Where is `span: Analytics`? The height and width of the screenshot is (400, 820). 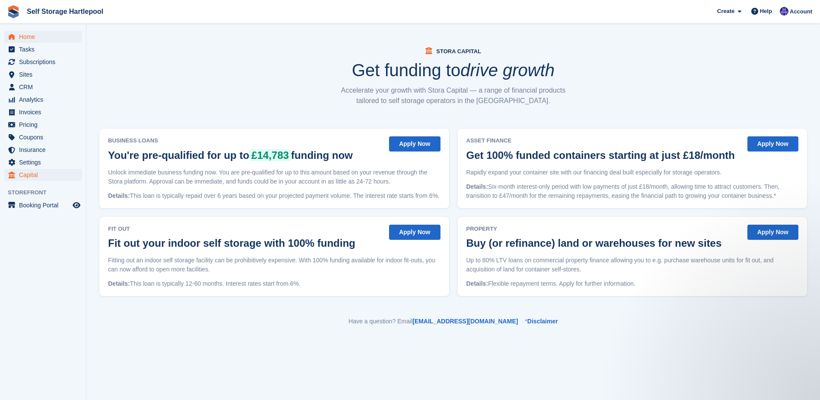 span: Analytics is located at coordinates (45, 99).